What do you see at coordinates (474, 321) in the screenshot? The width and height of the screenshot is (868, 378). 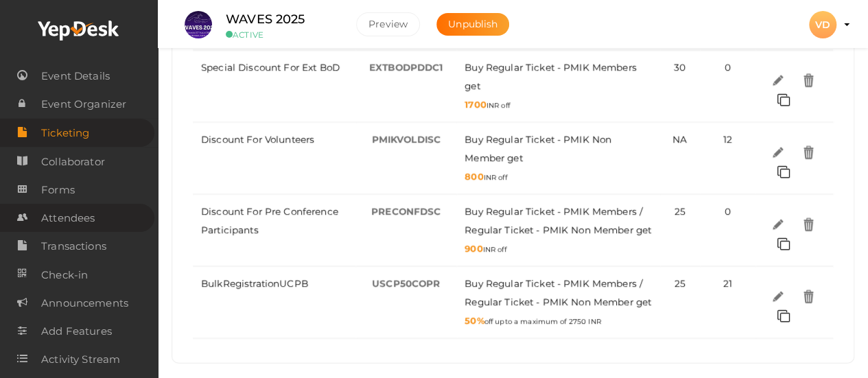 I see `span: 50%` at bounding box center [474, 321].